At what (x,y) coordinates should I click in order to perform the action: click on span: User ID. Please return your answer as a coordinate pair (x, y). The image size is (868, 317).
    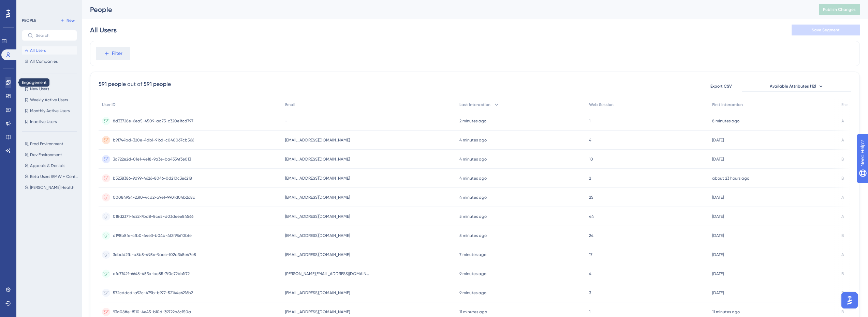
    Looking at the image, I should click on (109, 105).